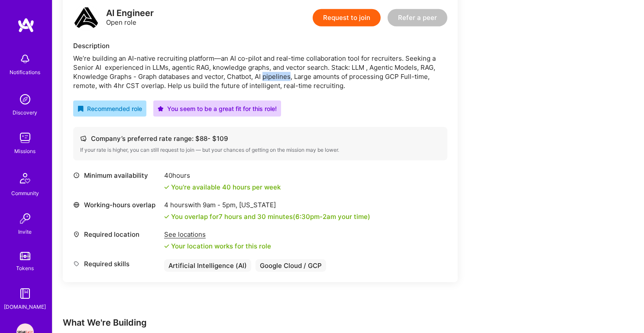  I want to click on i: icon Clock, so click(76, 175).